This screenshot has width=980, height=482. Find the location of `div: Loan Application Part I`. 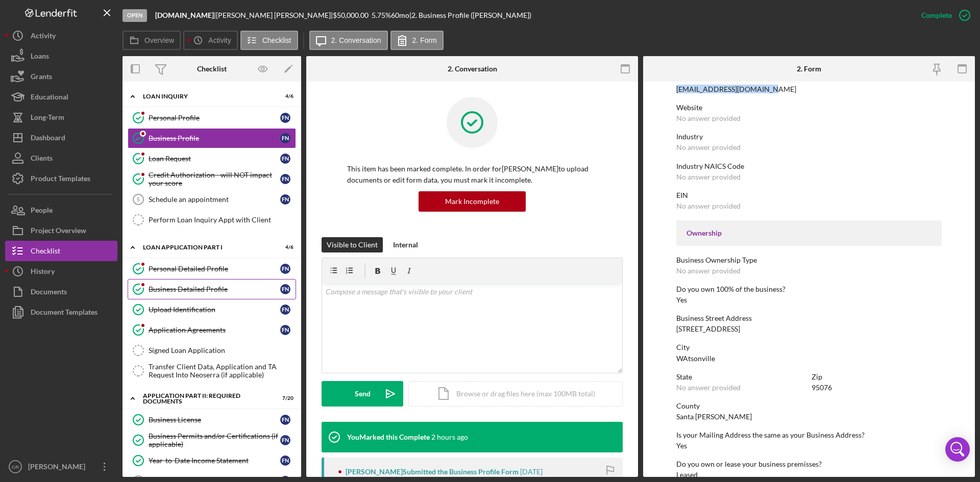

div: Loan Application Part I is located at coordinates (205, 247).